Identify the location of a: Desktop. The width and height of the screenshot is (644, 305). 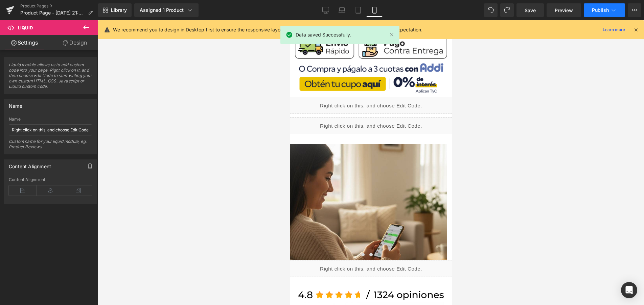
(326, 10).